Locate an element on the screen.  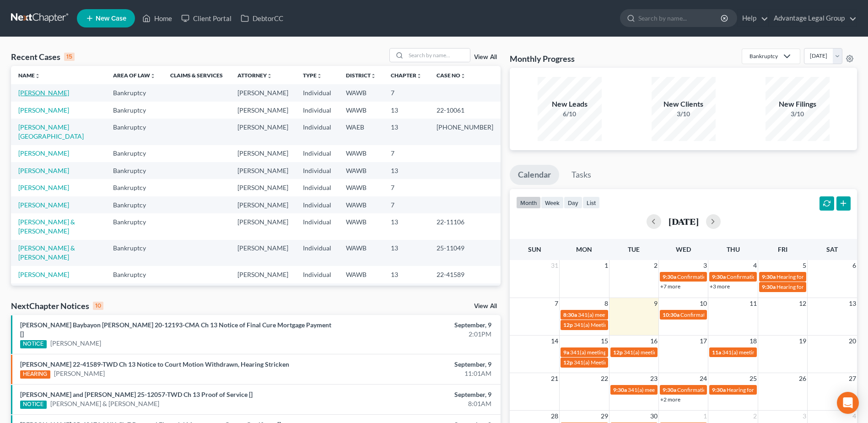
a: DebtorCC is located at coordinates (262, 18).